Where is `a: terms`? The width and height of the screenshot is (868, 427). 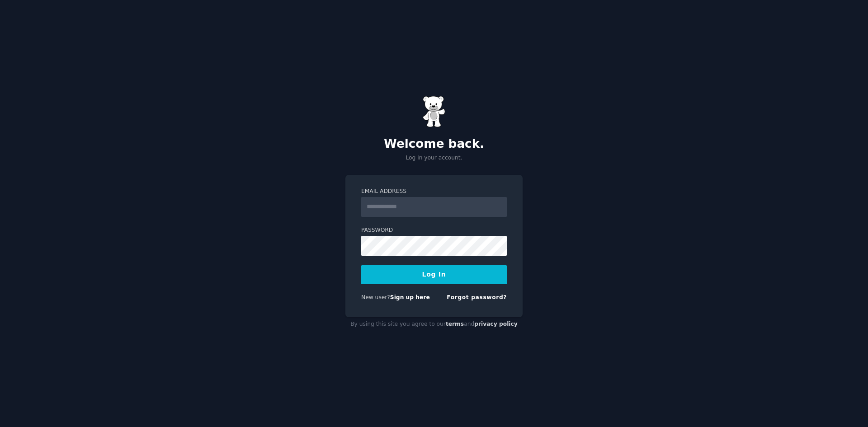
a: terms is located at coordinates (455, 324).